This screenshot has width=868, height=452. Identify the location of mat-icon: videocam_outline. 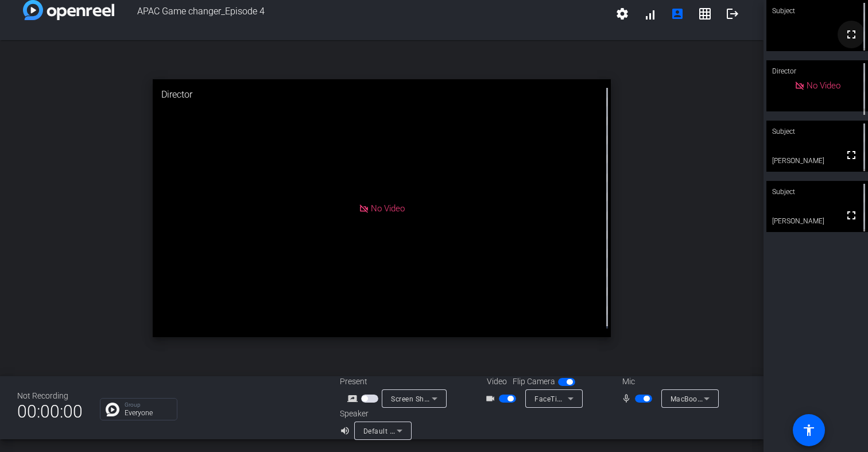
(492, 398).